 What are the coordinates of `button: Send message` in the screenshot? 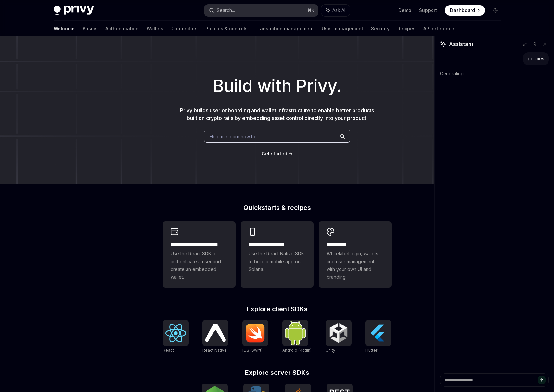 It's located at (542, 380).